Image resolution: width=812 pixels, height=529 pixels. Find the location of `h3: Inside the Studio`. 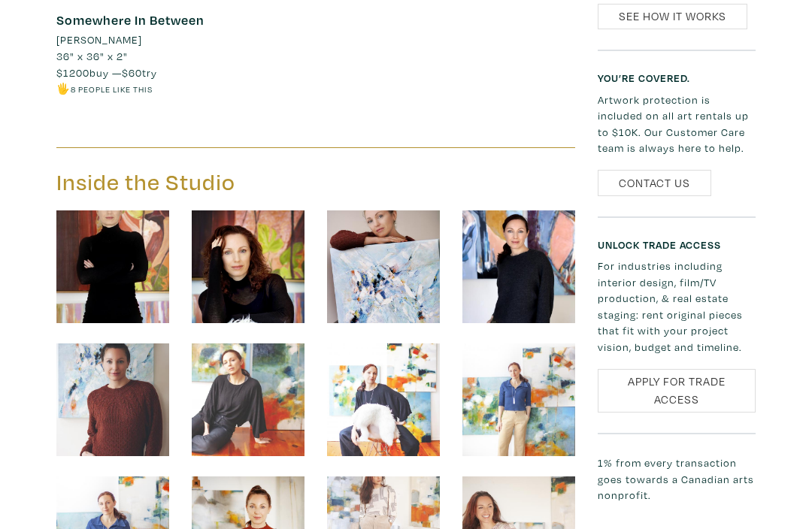

h3: Inside the Studio is located at coordinates (180, 183).